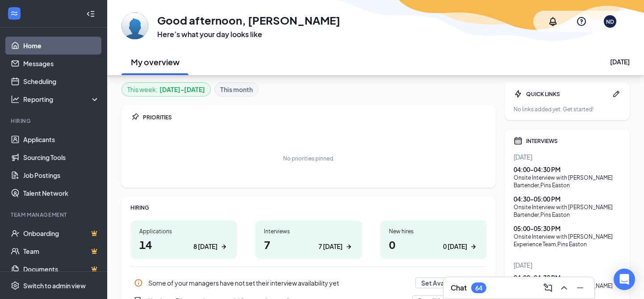 Image resolution: width=644 pixels, height=299 pixels. Describe the element at coordinates (236, 90) in the screenshot. I see `b: This month` at that location.